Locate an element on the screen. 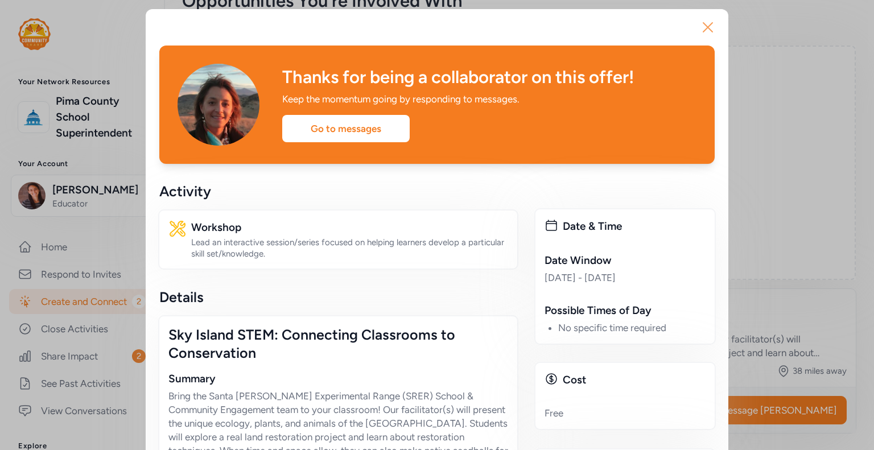  li: No specific time required is located at coordinates (631, 328).